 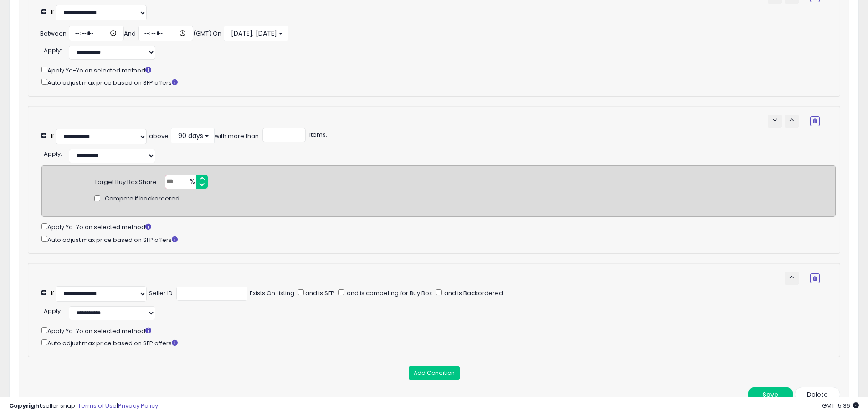 What do you see at coordinates (775, 121) in the screenshot?
I see `button: keyboard_arrow_down` at bounding box center [775, 121].